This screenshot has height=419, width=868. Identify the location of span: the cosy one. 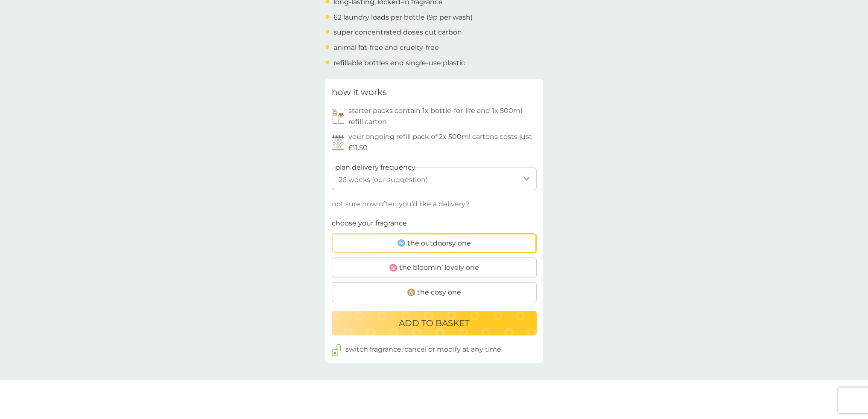
(439, 293).